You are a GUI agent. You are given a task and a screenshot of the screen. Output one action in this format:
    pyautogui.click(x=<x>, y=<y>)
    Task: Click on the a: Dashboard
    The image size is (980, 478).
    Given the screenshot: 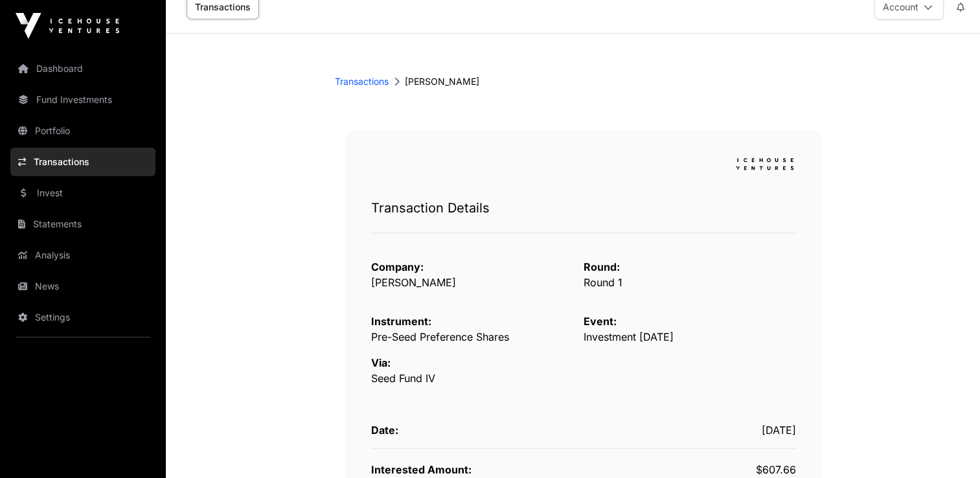 What is the action you would take?
    pyautogui.click(x=83, y=69)
    